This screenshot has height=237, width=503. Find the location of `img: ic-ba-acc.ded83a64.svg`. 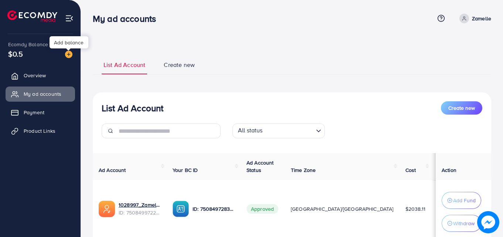

img: ic-ba-acc.ded83a64.svg is located at coordinates (181, 209).